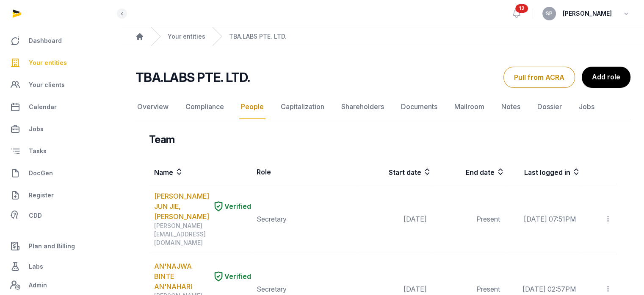  I want to click on span: Plan and Billing, so click(52, 246).